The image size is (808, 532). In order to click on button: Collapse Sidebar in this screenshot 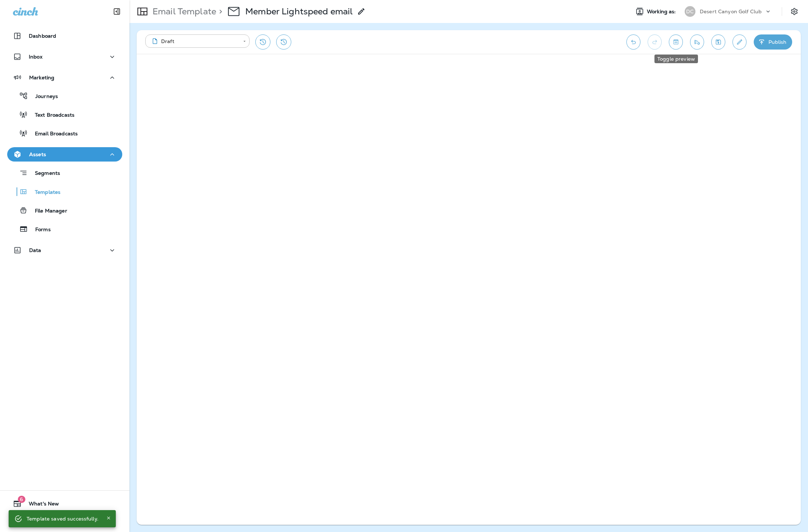, I will do `click(117, 11)`.